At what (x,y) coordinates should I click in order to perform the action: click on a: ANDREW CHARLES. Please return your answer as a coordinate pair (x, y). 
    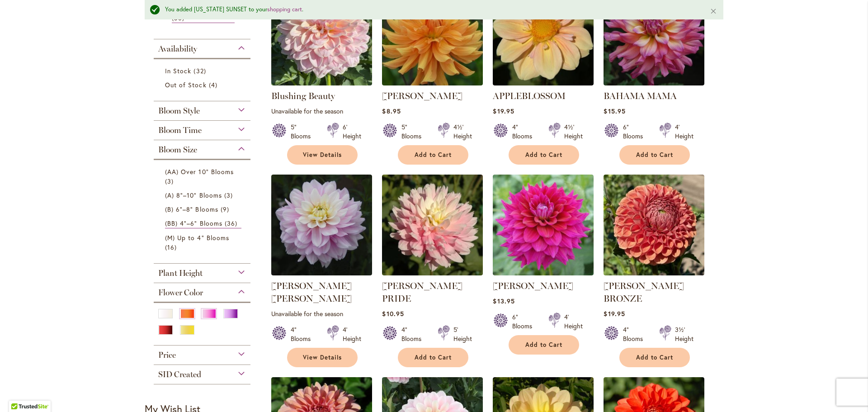
    Looking at the image, I should click on (432, 83).